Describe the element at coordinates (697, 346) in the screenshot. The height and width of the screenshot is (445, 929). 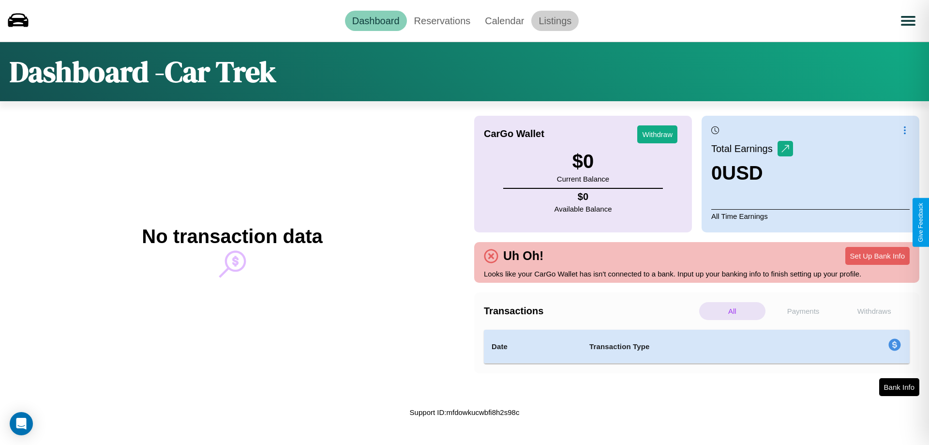
I see `table: simple table` at that location.